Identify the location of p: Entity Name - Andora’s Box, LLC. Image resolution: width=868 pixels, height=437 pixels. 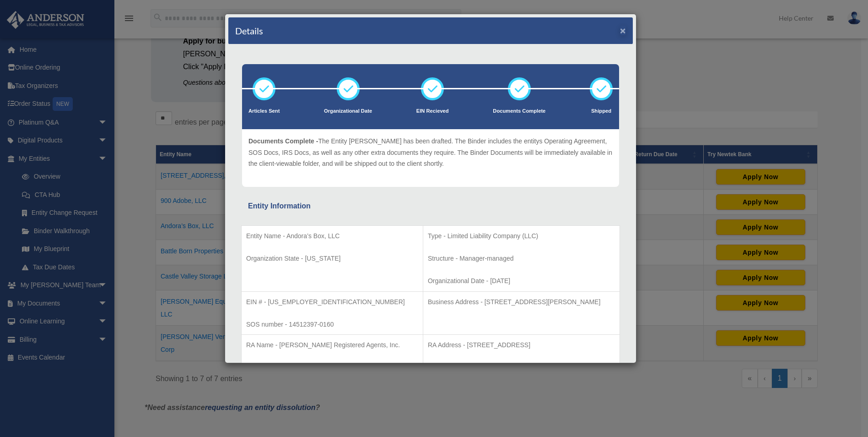
(332, 236).